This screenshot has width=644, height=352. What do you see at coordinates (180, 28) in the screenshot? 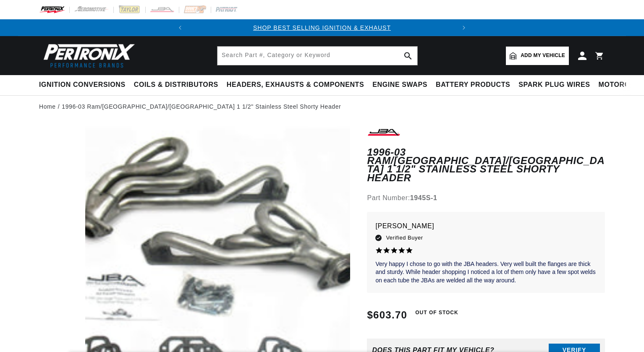
I see `button: Translation missing: en.sections.announcements.previous_announcement` at bounding box center [180, 28].